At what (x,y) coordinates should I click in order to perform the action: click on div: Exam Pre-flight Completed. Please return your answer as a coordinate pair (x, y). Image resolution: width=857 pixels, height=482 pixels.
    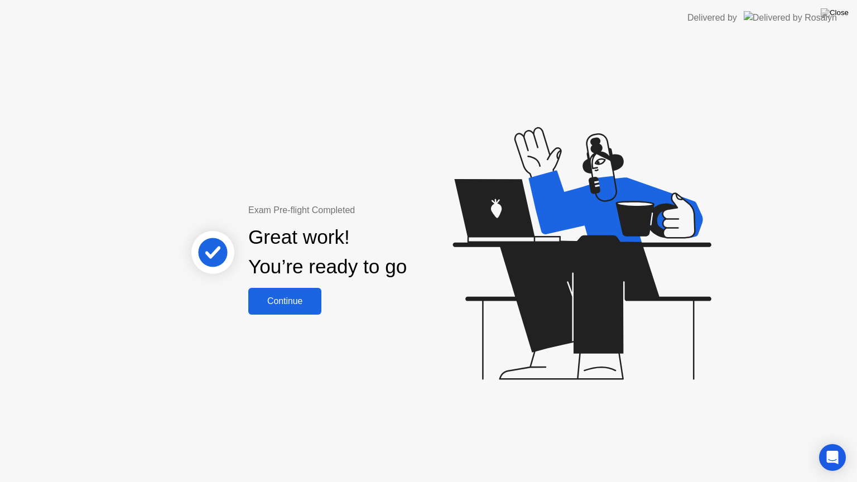
    Looking at the image, I should click on (363, 210).